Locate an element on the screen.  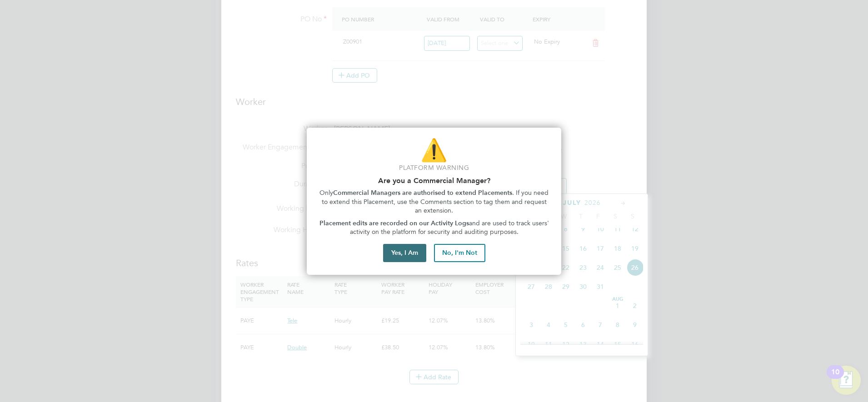
span: and are used to track users' activity on the platform for security and auditing purposes. is located at coordinates (450, 228).